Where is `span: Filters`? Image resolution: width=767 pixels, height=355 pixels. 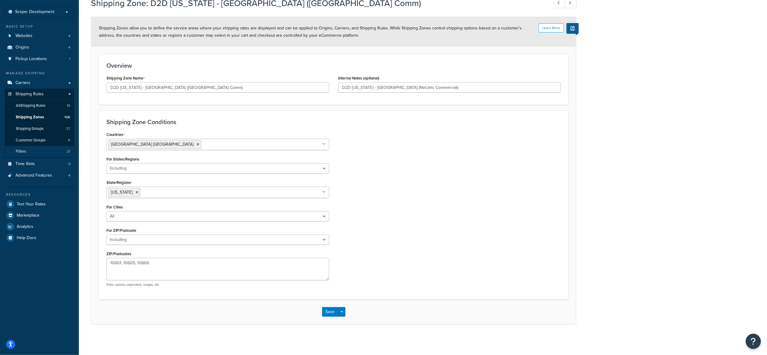 span: Filters is located at coordinates (21, 151).